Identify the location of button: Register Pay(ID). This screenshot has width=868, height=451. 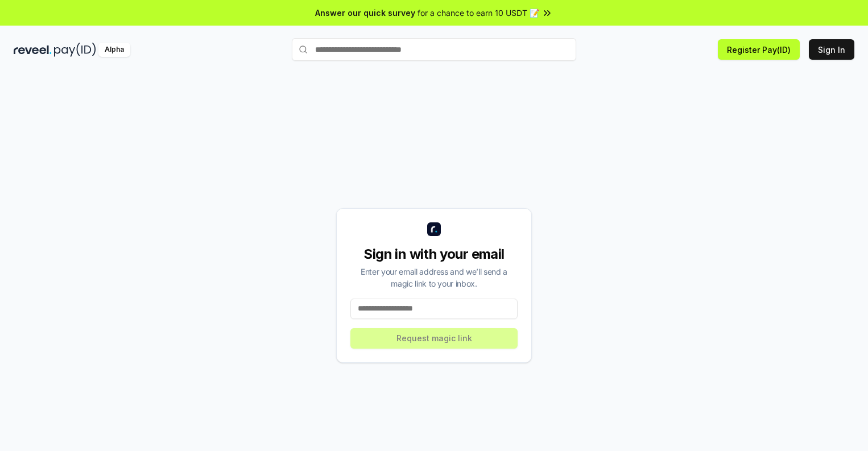
(759, 50).